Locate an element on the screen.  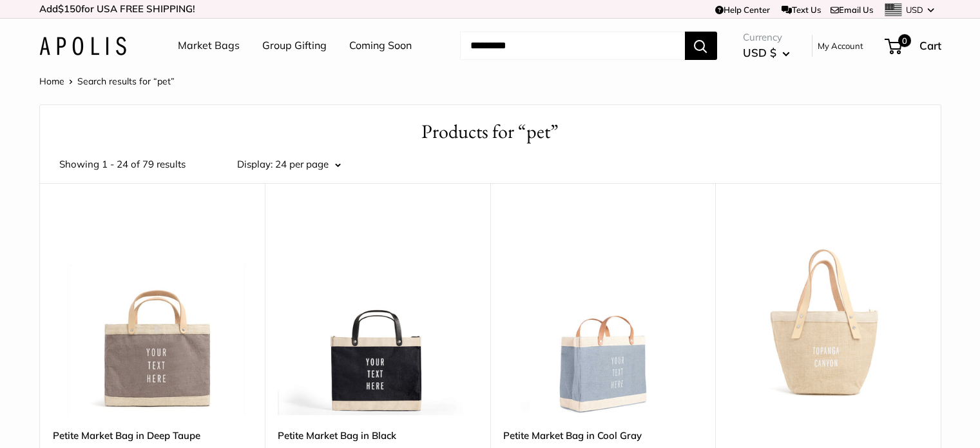
img: Petite Bucket Bag in Natural is located at coordinates (828, 315).